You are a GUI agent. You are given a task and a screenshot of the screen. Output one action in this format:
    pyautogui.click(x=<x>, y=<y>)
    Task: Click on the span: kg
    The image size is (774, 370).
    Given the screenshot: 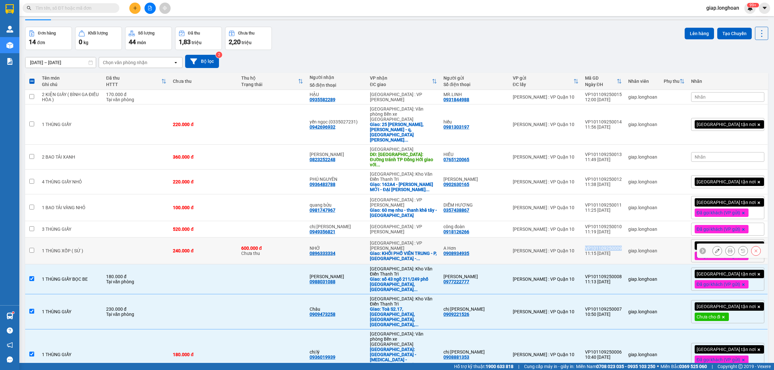 What is the action you would take?
    pyautogui.click(x=86, y=43)
    